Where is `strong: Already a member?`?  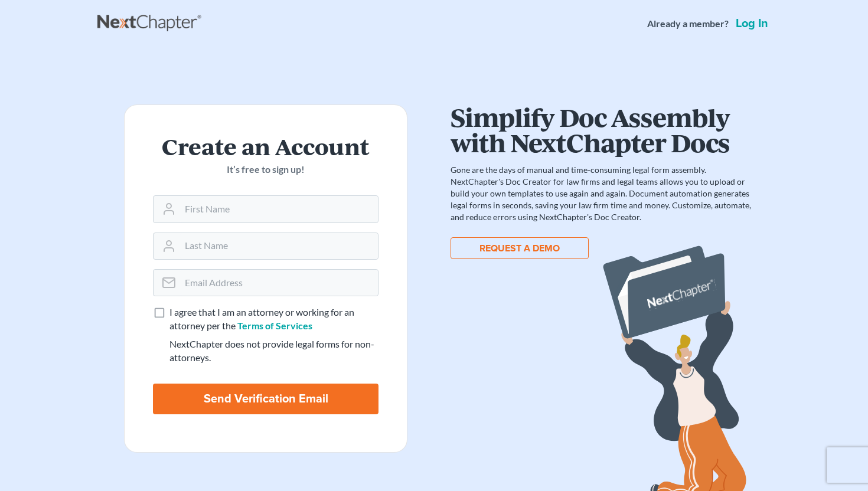
strong: Already a member? is located at coordinates (688, 23).